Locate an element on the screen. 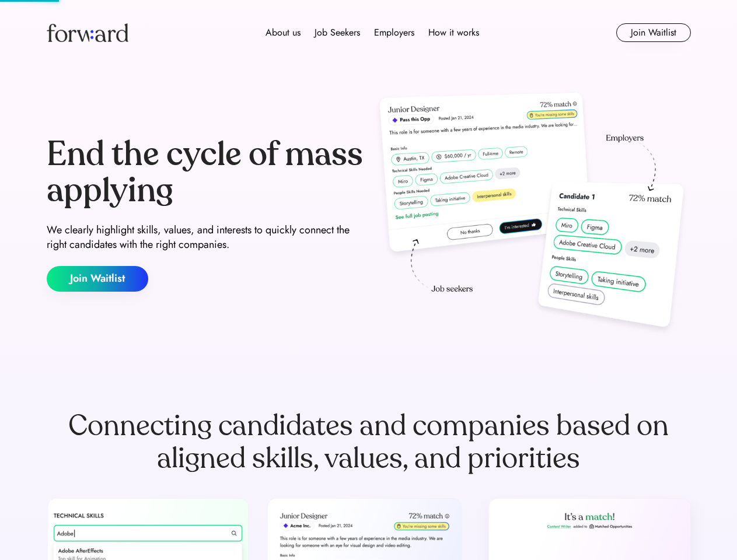 This screenshot has height=560, width=737. div: How it works is located at coordinates (453, 33).